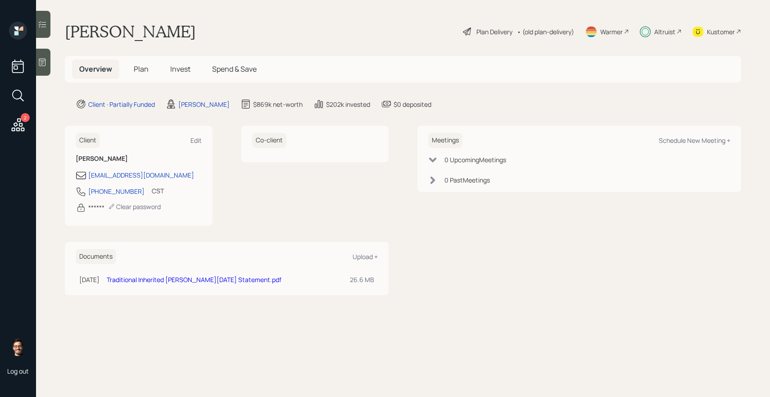 This screenshot has height=397, width=770. Describe the element at coordinates (269, 140) in the screenshot. I see `h6: Co-client` at that location.